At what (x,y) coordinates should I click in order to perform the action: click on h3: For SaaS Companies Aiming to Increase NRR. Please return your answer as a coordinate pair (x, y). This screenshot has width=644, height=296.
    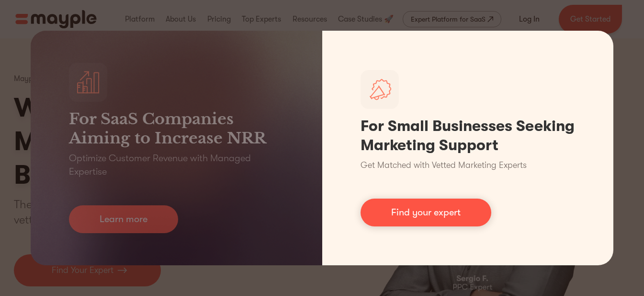
    Looking at the image, I should click on (176, 128).